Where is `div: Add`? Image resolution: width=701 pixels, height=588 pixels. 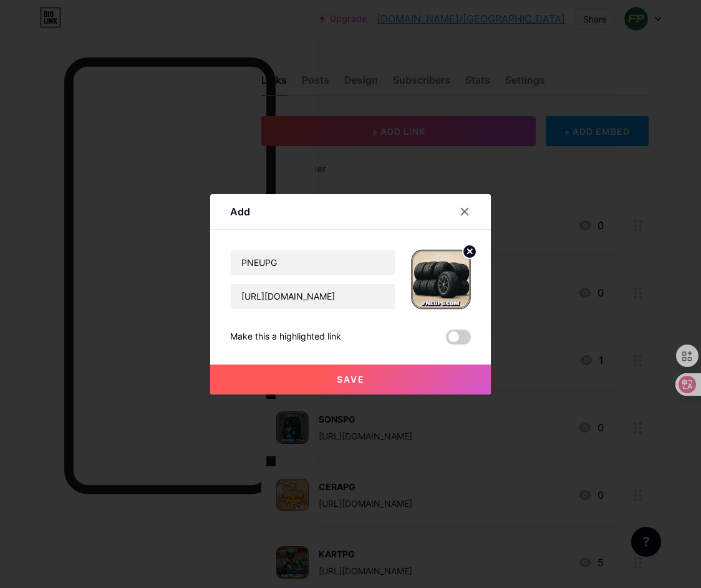
div: Add is located at coordinates (241, 212).